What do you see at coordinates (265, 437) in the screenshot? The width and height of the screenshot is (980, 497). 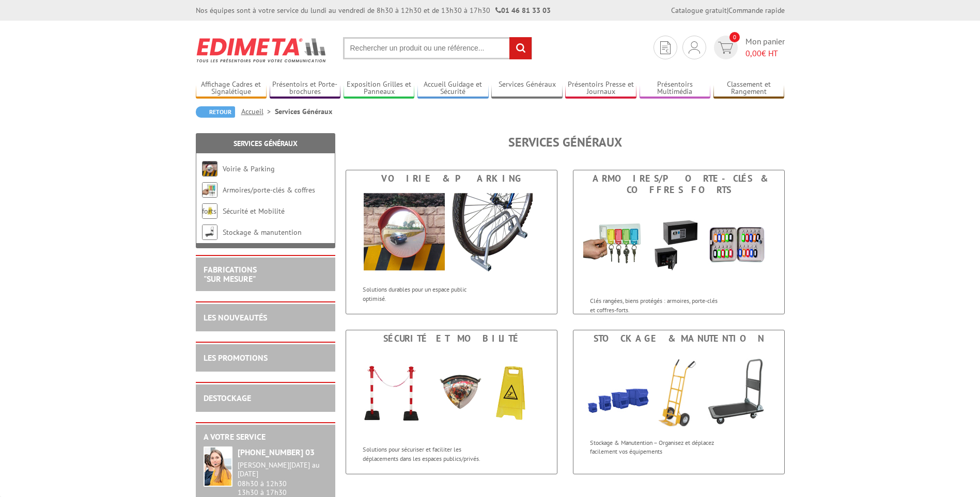 I see `h2: A votre service` at bounding box center [265, 437].